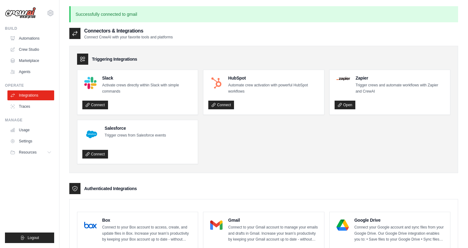  I want to click on h4: Salesforce, so click(135, 128).